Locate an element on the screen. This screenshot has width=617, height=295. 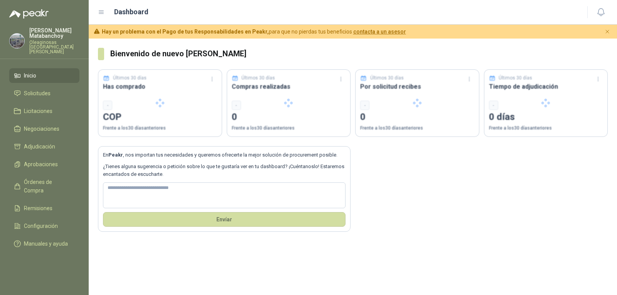
img: Logo peakr is located at coordinates (29, 14).